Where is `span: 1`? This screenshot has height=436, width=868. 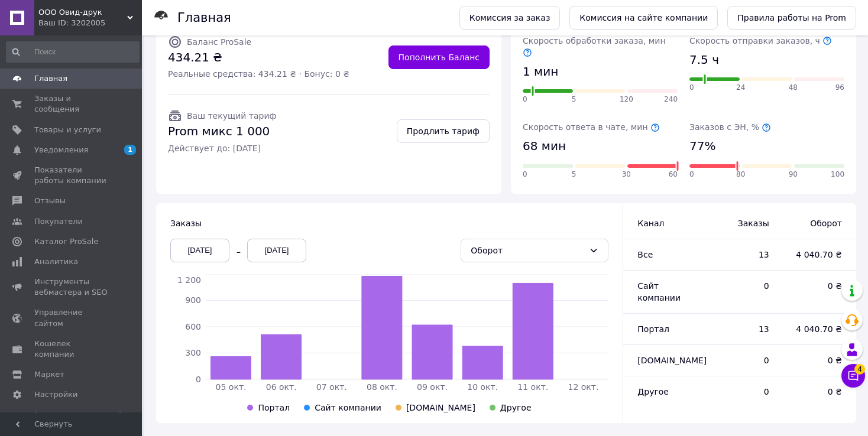 span: 1 is located at coordinates (130, 149).